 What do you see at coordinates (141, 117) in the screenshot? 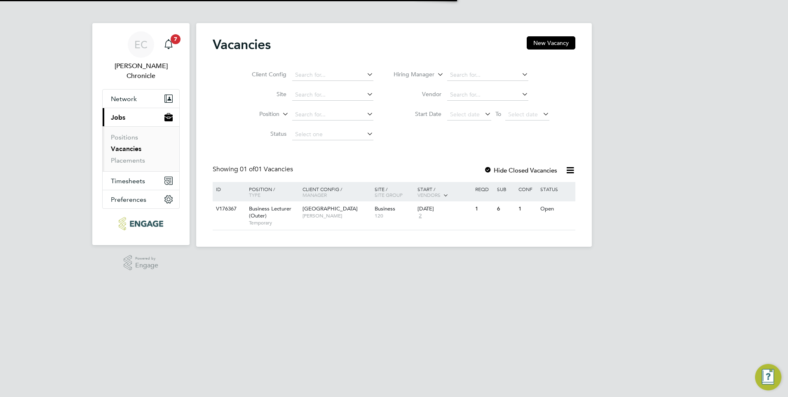
I see `button: Jobs` at bounding box center [141, 117].